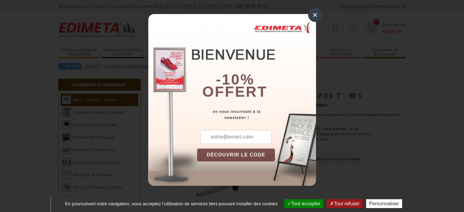 The height and width of the screenshot is (212, 464). Describe the element at coordinates (236, 137) in the screenshot. I see `input: votre@email.com` at that location.